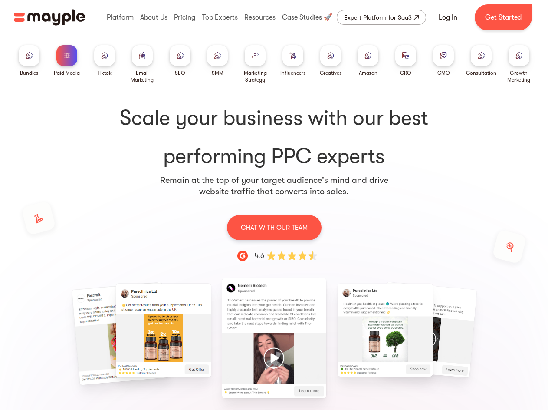  I want to click on div: Tiktok, so click(105, 73).